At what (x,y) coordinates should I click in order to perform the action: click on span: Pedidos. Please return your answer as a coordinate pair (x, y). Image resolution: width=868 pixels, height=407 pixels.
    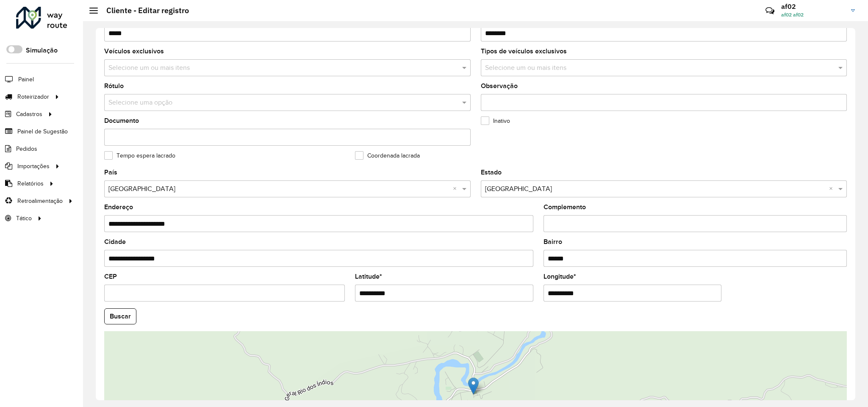
    Looking at the image, I should click on (27, 149).